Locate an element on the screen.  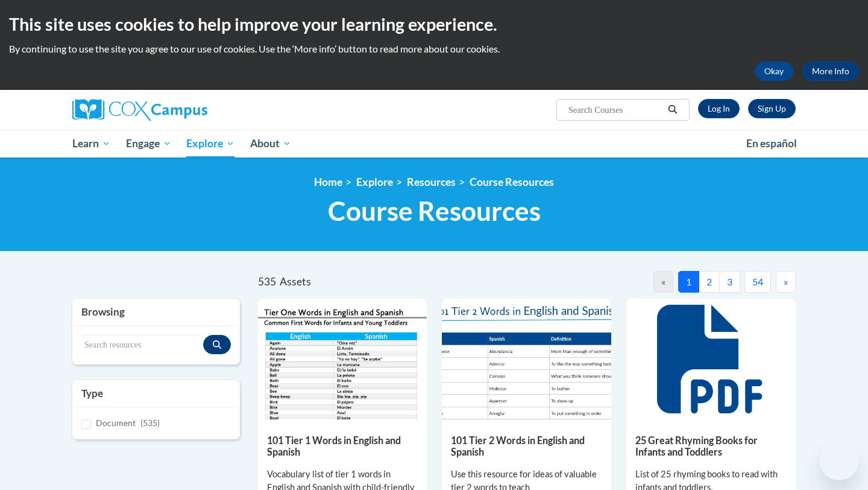
span: En español is located at coordinates (771, 143).